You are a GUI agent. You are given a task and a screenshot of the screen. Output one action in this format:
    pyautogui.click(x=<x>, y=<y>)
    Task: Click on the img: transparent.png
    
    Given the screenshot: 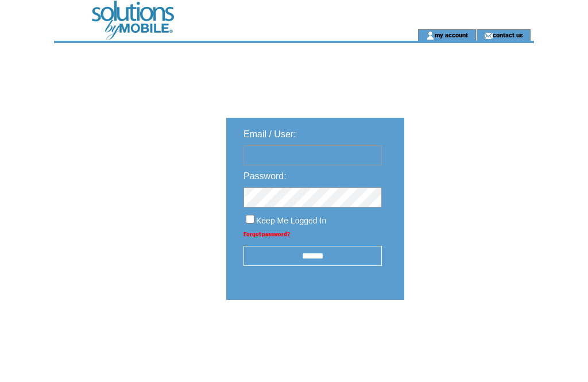 What is the action you would take?
    pyautogui.click(x=466, y=335)
    